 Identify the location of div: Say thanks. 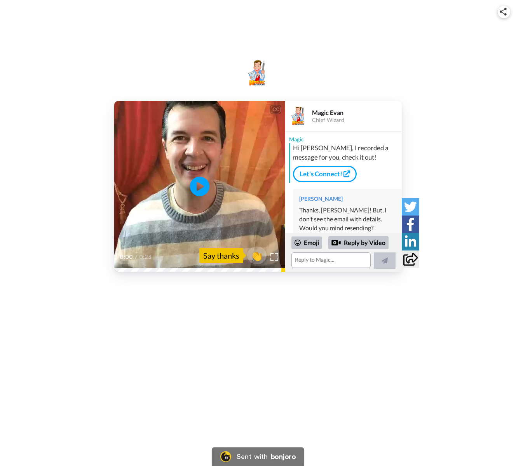
(221, 256).